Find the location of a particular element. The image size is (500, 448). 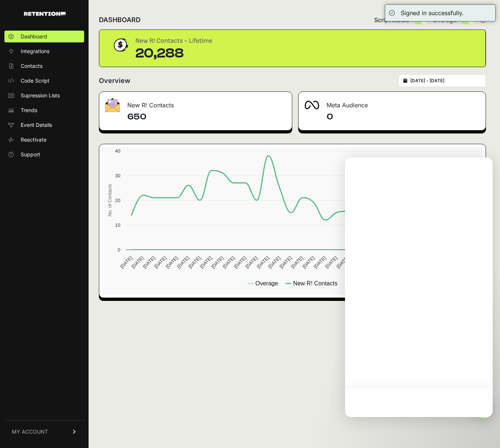

h4: 650 is located at coordinates (207, 117).